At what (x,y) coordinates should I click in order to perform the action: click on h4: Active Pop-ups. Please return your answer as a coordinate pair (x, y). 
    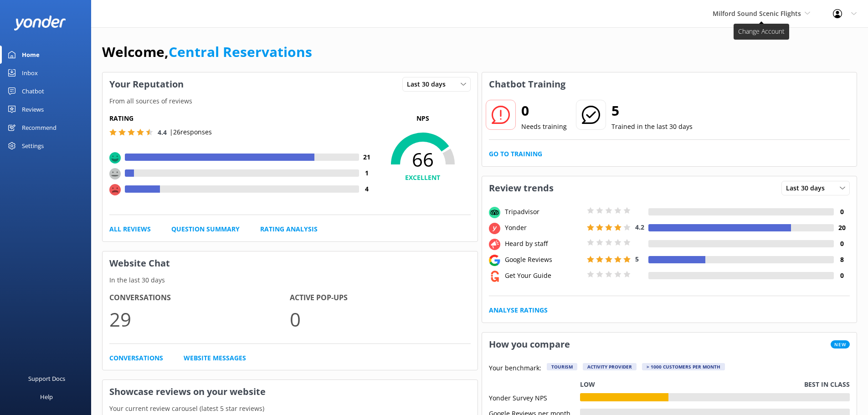
    Looking at the image, I should click on (380, 298).